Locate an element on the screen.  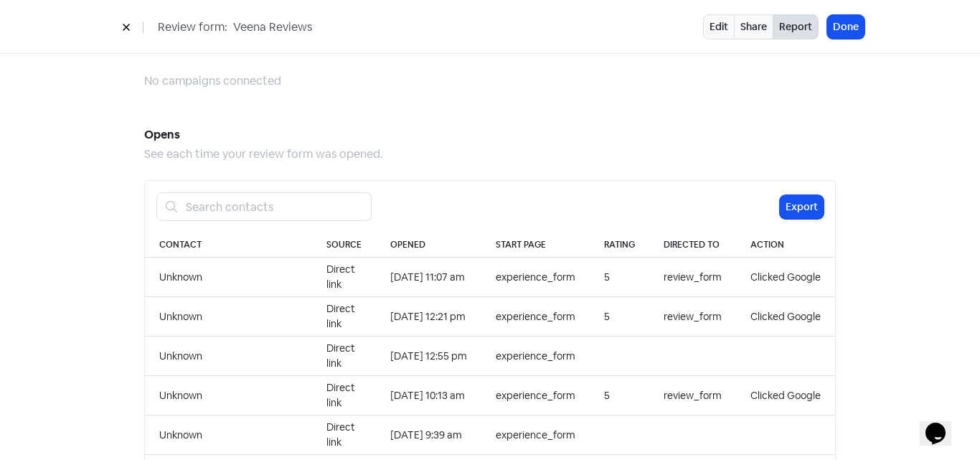
button: Report is located at coordinates (796, 27).